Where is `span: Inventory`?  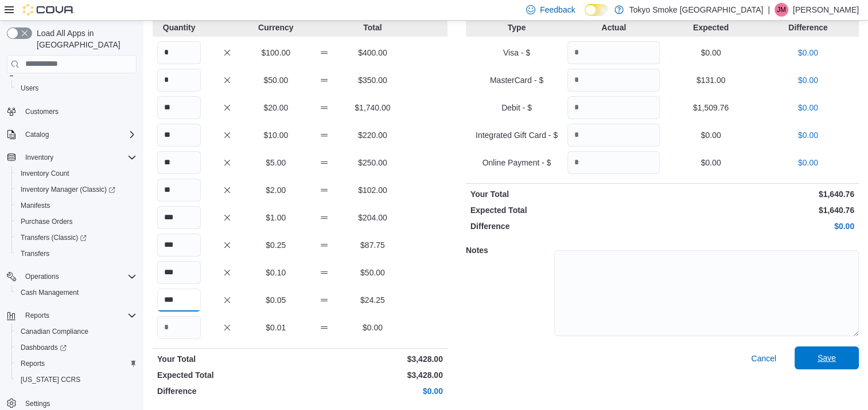
span: Inventory is located at coordinates (39, 158).